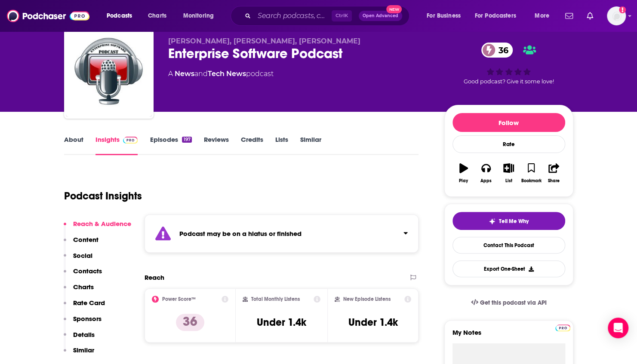 The image size is (637, 364). I want to click on button: Export One-Sheet, so click(509, 268).